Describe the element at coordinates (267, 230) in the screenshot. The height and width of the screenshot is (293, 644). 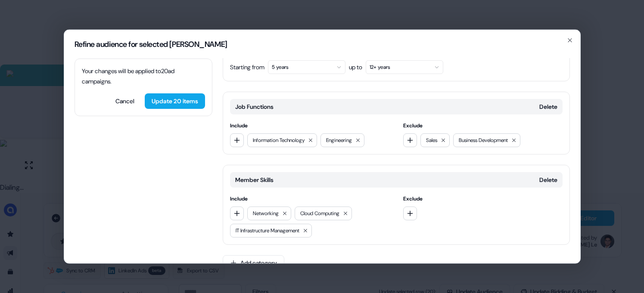
I see `span: IT Infrastructure Management` at that location.